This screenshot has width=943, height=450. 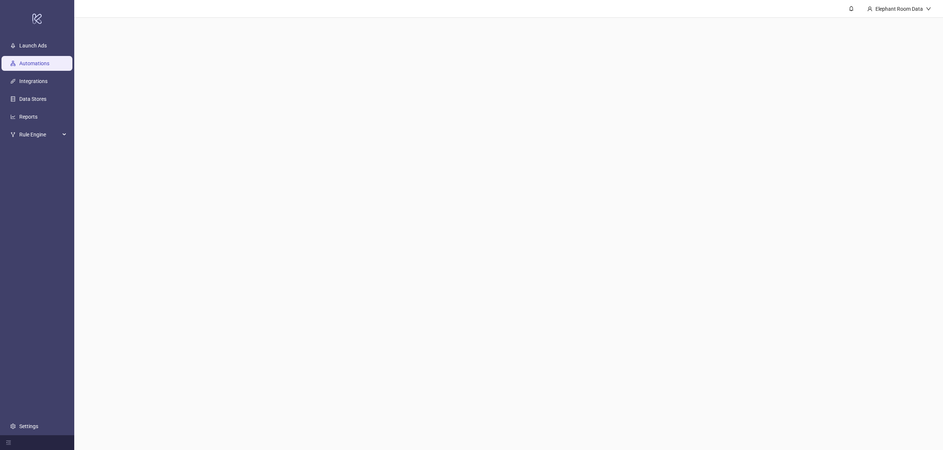 What do you see at coordinates (928, 9) in the screenshot?
I see `span: down` at bounding box center [928, 9].